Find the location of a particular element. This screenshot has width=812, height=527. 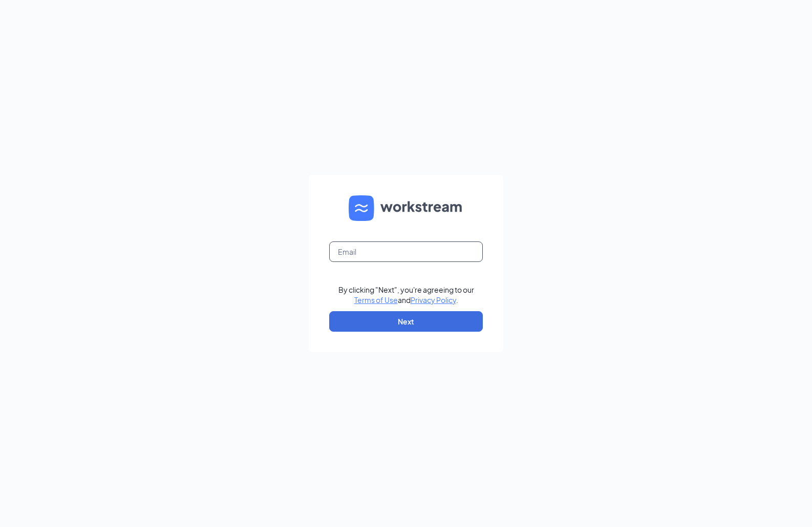

a: Privacy Policy is located at coordinates (433, 300).